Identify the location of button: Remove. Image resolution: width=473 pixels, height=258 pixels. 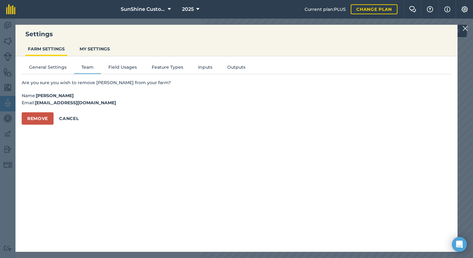
(37, 118).